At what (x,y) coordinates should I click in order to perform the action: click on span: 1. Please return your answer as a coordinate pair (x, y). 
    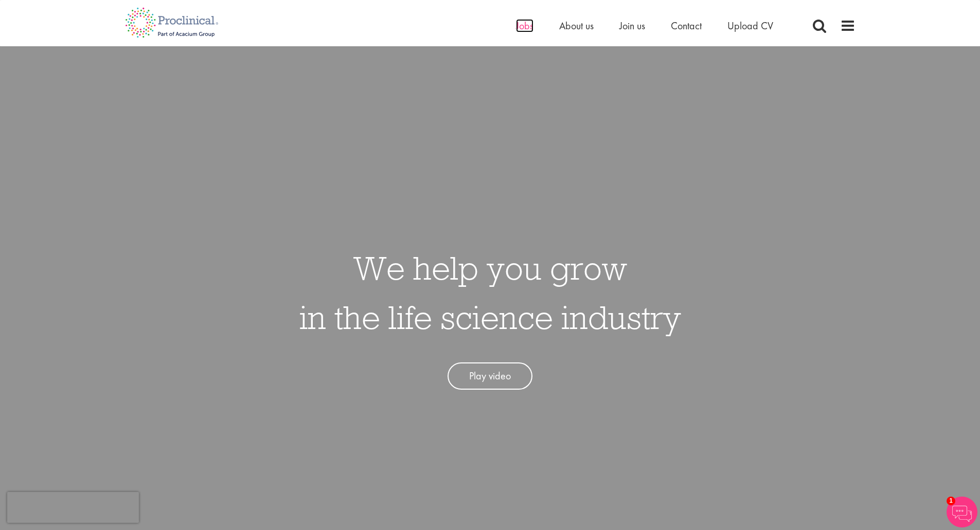
    Looking at the image, I should click on (950, 501).